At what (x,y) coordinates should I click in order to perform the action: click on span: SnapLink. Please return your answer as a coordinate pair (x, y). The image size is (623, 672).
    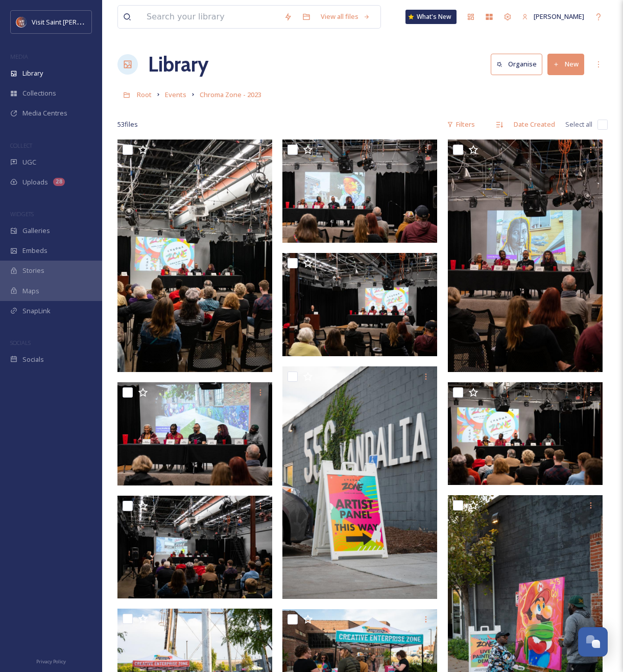
    Looking at the image, I should click on (36, 311).